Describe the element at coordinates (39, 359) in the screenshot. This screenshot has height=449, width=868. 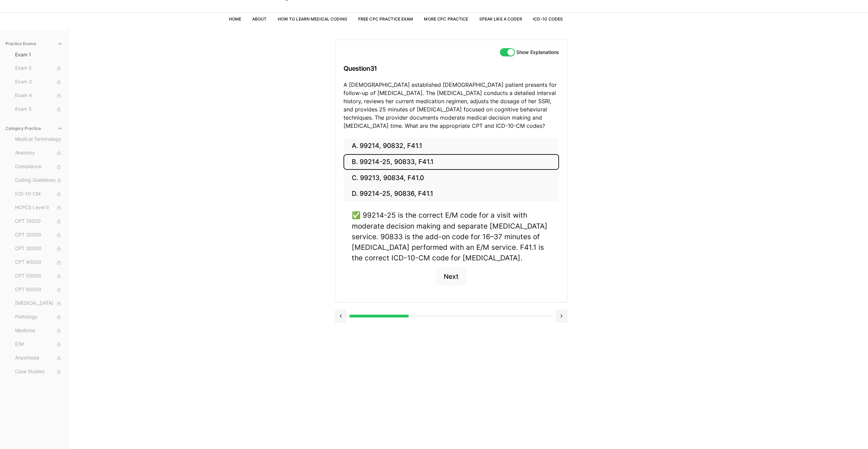
I see `span: Anesthesia` at that location.